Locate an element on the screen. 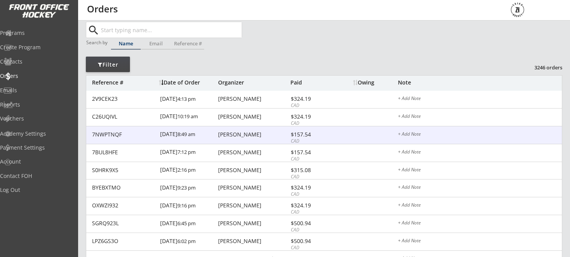 The image size is (570, 257). font: 9:23 pm is located at coordinates (186, 187).